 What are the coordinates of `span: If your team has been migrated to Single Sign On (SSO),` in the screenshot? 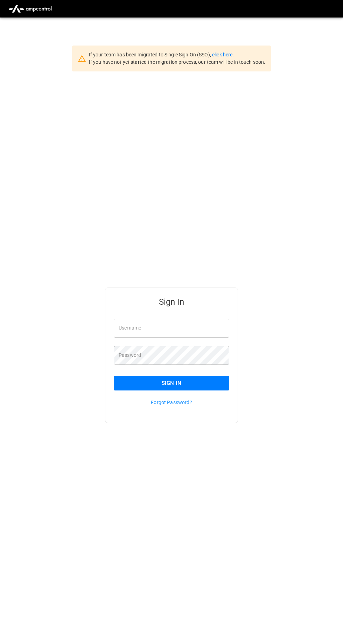 It's located at (151, 55).